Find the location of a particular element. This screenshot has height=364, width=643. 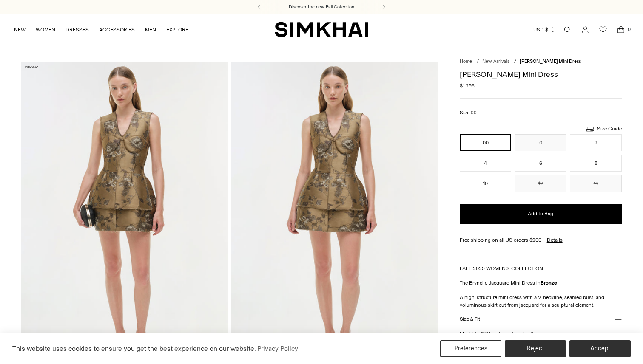

a: Details is located at coordinates (555, 240).